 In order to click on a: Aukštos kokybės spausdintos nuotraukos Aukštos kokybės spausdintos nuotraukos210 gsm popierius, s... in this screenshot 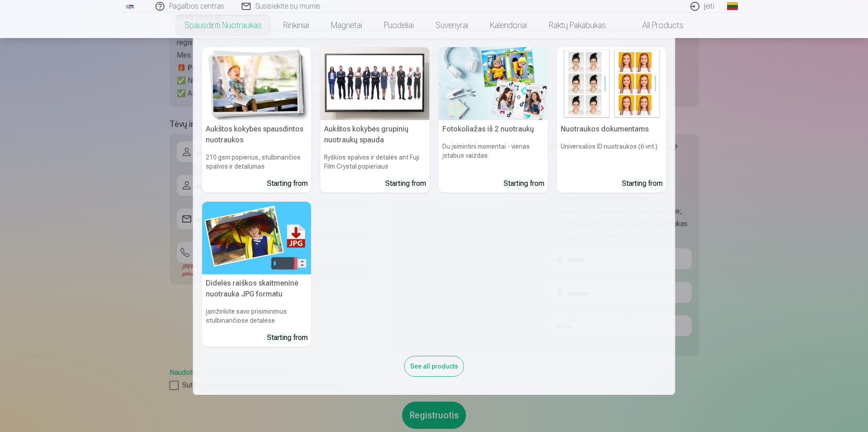, I will do `click(257, 120)`.